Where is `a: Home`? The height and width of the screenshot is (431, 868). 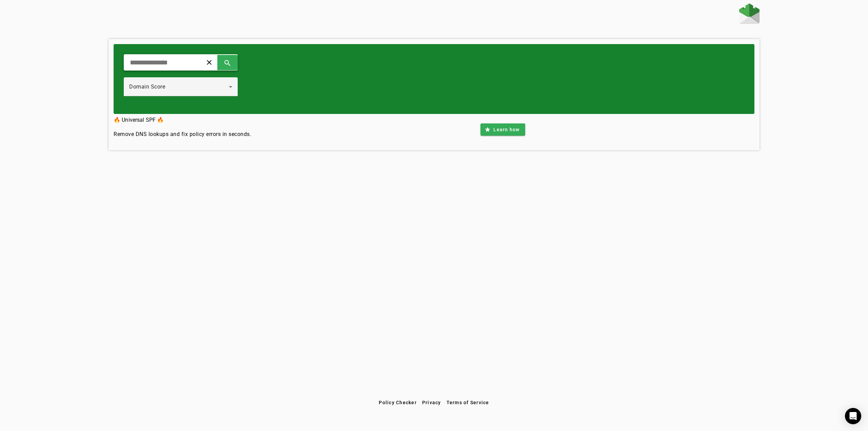
a: Home is located at coordinates (749, 15).